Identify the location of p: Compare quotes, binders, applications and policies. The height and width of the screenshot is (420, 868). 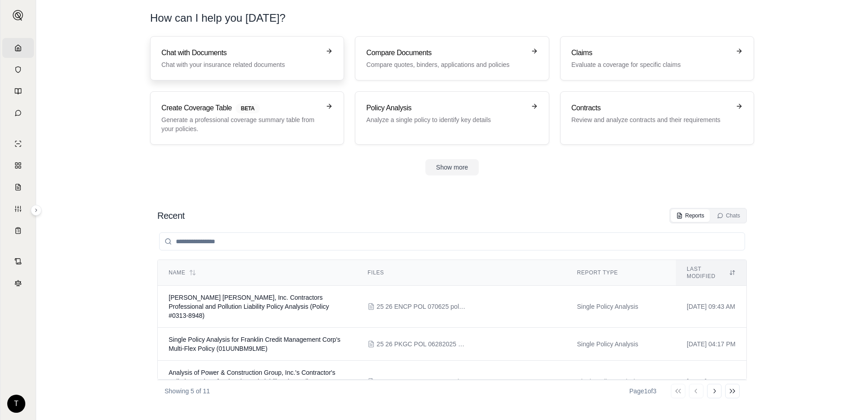
(445, 65).